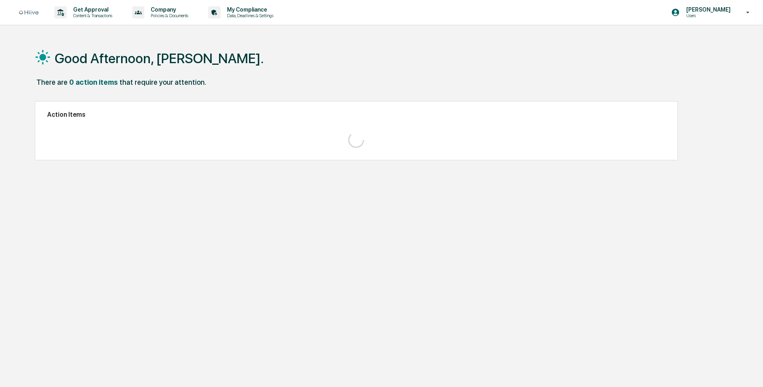 The image size is (763, 387). Describe the element at coordinates (707, 16) in the screenshot. I see `p: Users` at that location.